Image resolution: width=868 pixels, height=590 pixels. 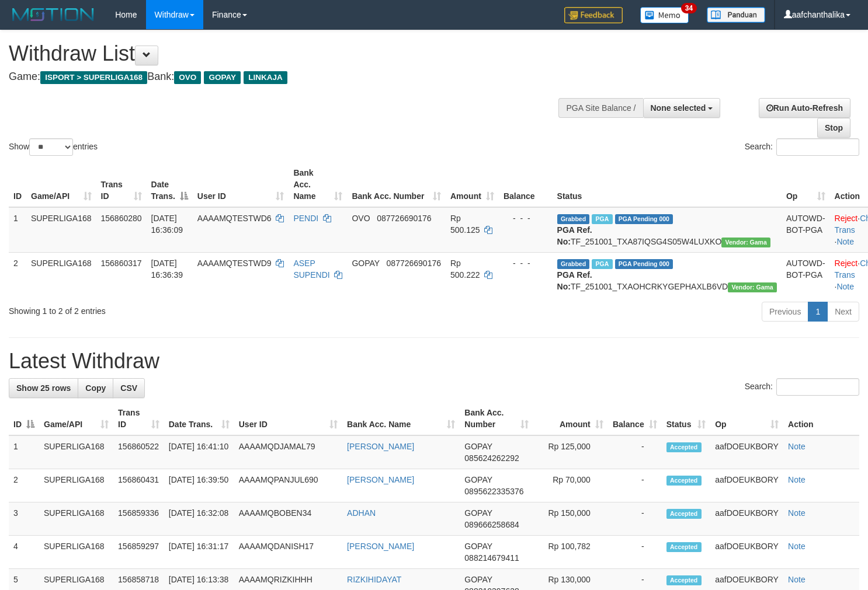 I want to click on a: Stop, so click(x=834, y=128).